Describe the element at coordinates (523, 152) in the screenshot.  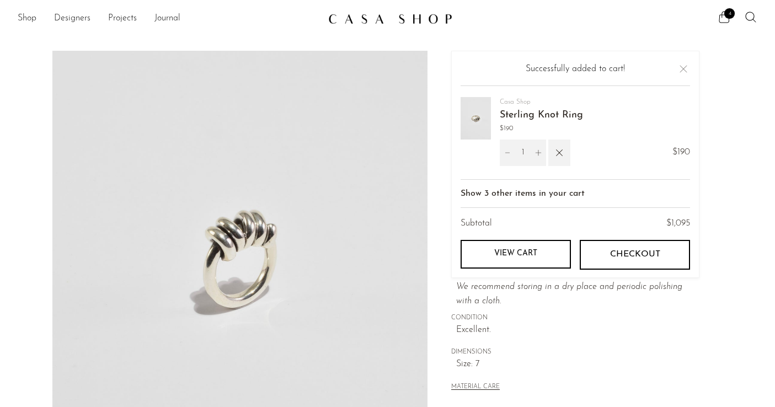
I see `input: Quantity` at that location.